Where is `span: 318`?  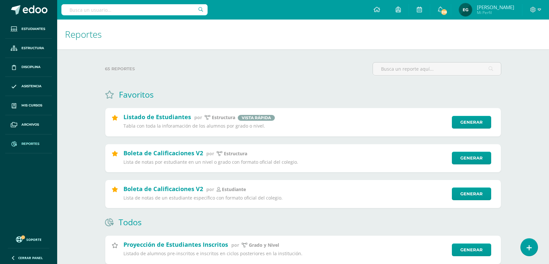
span: 318 is located at coordinates (444, 12).